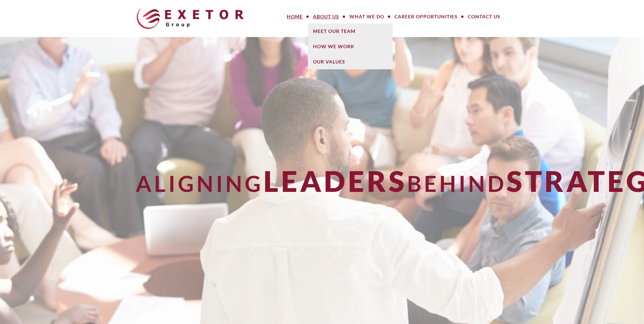 This screenshot has width=644, height=324. I want to click on a: How We Work, so click(350, 46).